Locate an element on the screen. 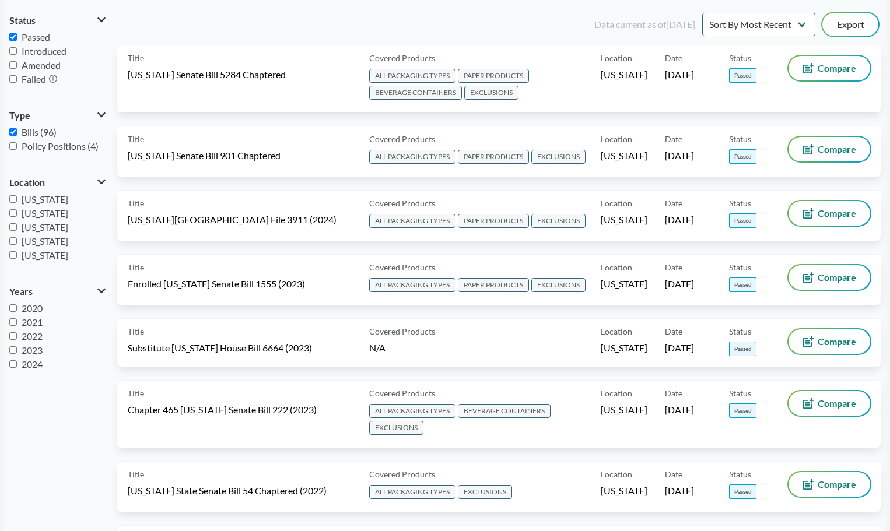 The width and height of the screenshot is (890, 531). input: Amended is located at coordinates (13, 65).